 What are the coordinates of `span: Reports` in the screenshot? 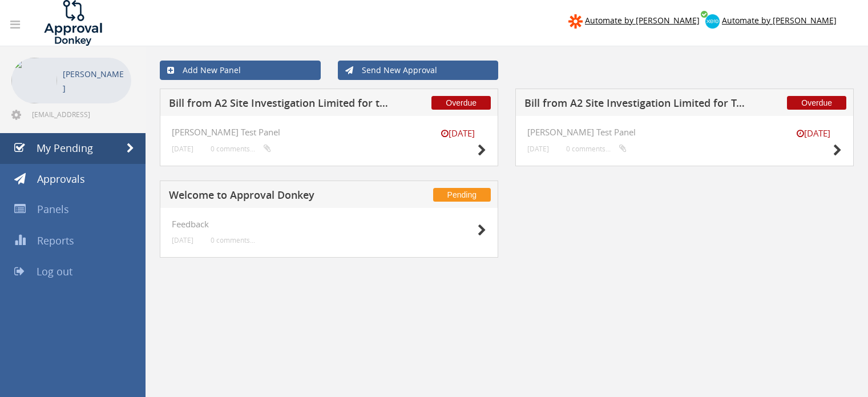 It's located at (55, 240).